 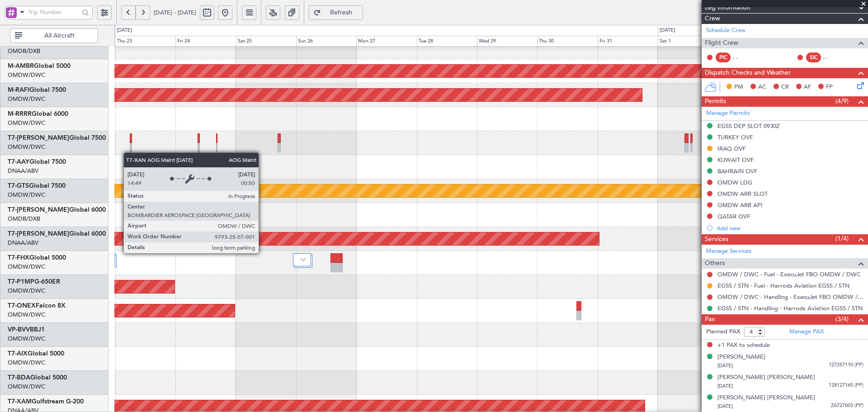 What do you see at coordinates (735, 182) in the screenshot?
I see `div: OMDW LDG` at bounding box center [735, 182].